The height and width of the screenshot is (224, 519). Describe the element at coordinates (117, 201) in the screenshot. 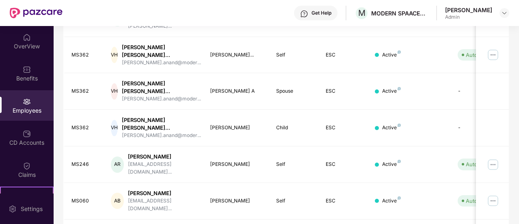

I see `div: AB` at that location.